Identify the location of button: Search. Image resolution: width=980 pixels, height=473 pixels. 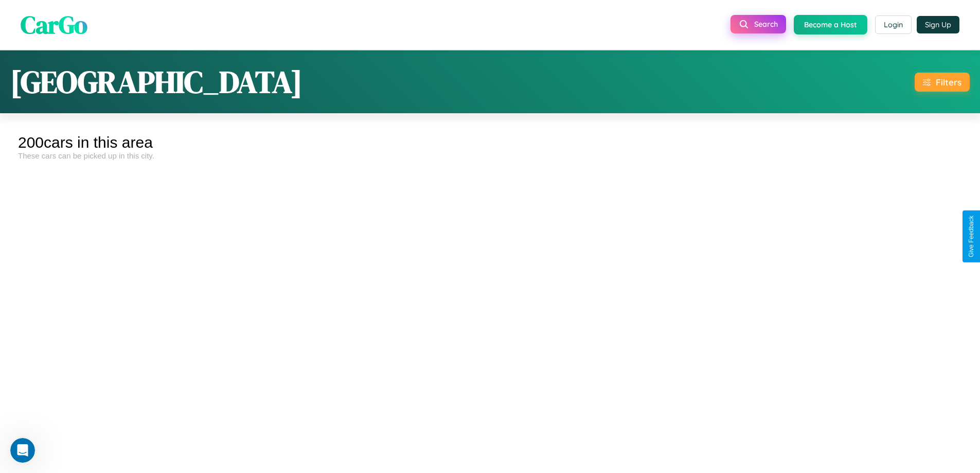
(758, 24).